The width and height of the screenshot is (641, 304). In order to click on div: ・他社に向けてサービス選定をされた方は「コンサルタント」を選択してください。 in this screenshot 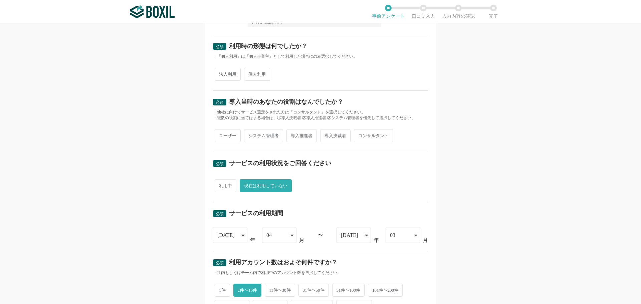, I will do `click(321, 112)`.